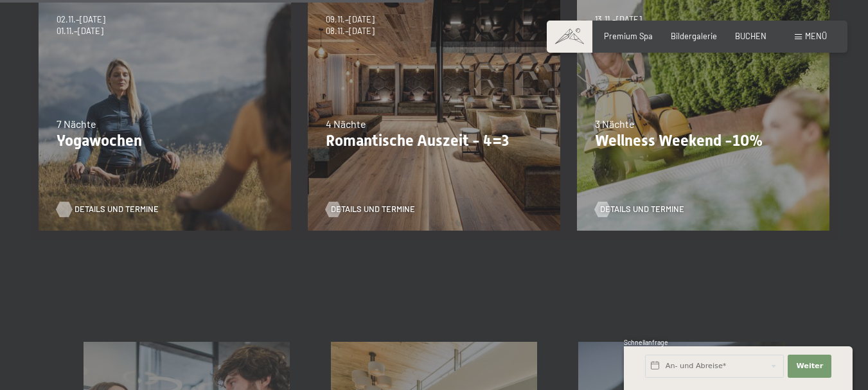  Describe the element at coordinates (346, 123) in the screenshot. I see `span: 4 Nächte` at that location.